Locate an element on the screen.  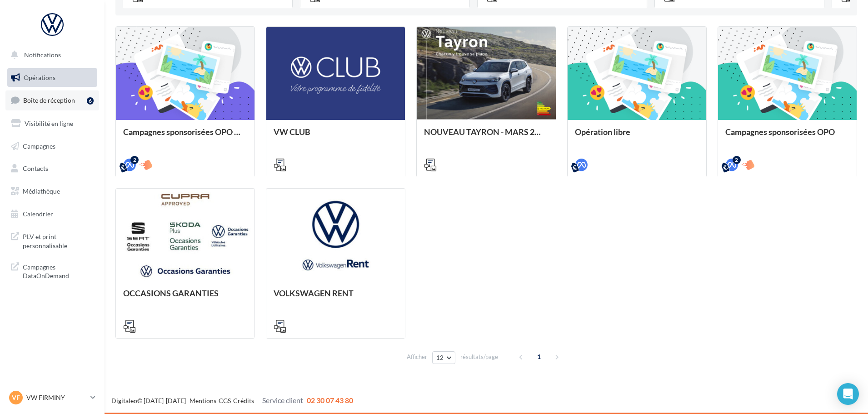
div: VW CLUB is located at coordinates (335, 136).